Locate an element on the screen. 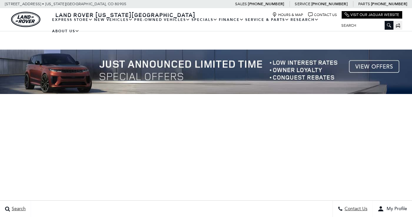 This screenshot has width=412, height=217. a: Pre-Owned Vehicles is located at coordinates (162, 20).